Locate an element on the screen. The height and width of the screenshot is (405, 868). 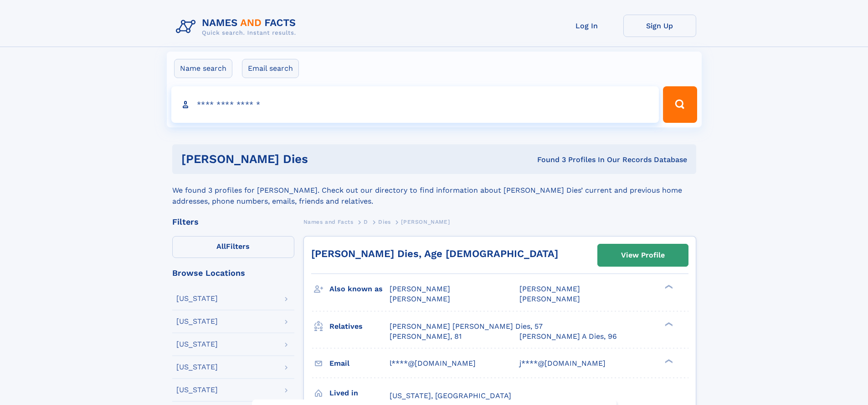
a: Sign Up is located at coordinates (660, 26).